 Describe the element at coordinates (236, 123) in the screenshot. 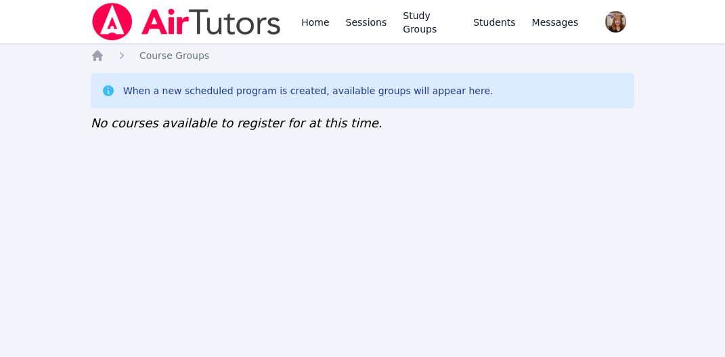

I see `span: No courses available to register for at this time.` at that location.